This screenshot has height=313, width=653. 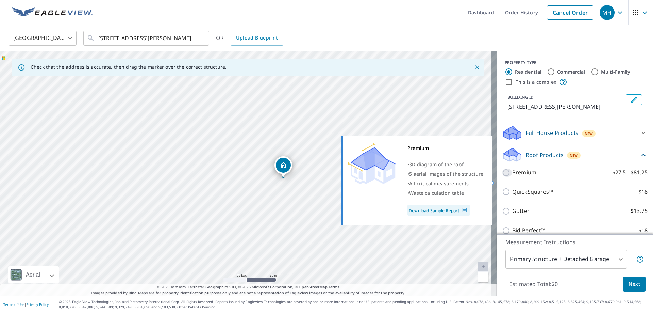 What do you see at coordinates (436, 164) in the screenshot?
I see `span: 3D diagram of the roof` at bounding box center [436, 164].